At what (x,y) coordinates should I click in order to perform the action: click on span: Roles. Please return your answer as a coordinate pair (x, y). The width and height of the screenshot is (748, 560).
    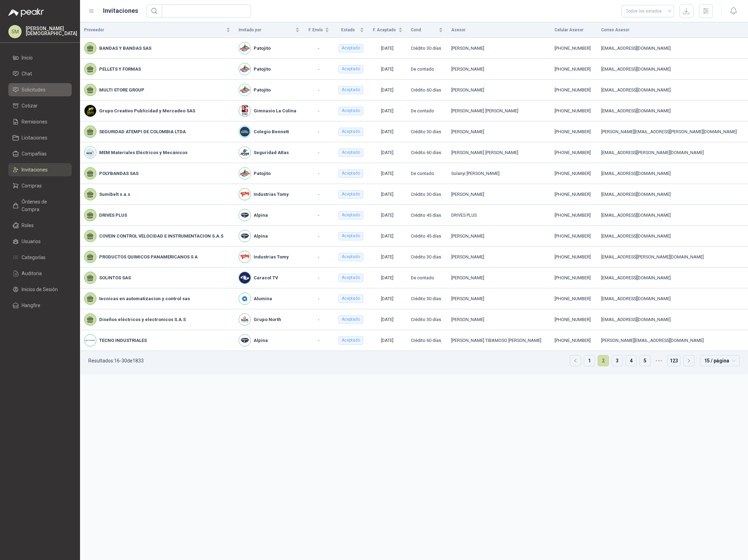
    Looking at the image, I should click on (28, 225).